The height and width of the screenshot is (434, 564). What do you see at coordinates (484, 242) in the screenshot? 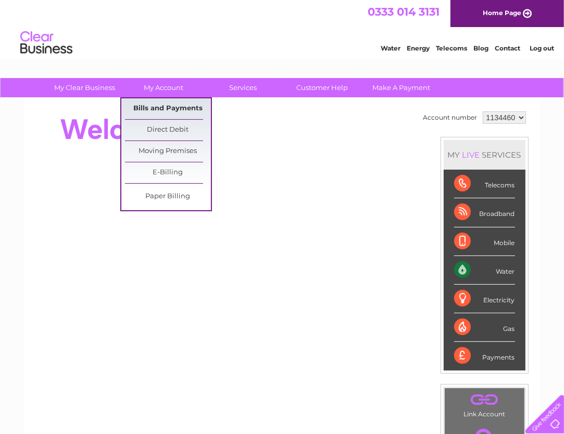
I see `div: Mobile` at bounding box center [484, 242].